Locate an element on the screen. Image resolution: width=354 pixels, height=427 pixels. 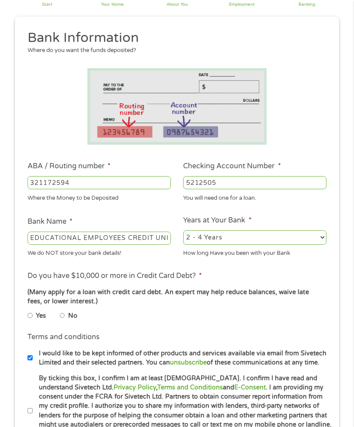
label: No is located at coordinates (72, 316).